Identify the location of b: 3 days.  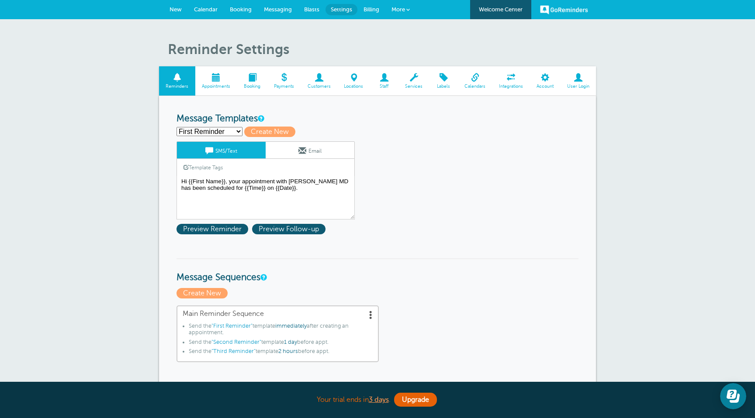
(379, 400).